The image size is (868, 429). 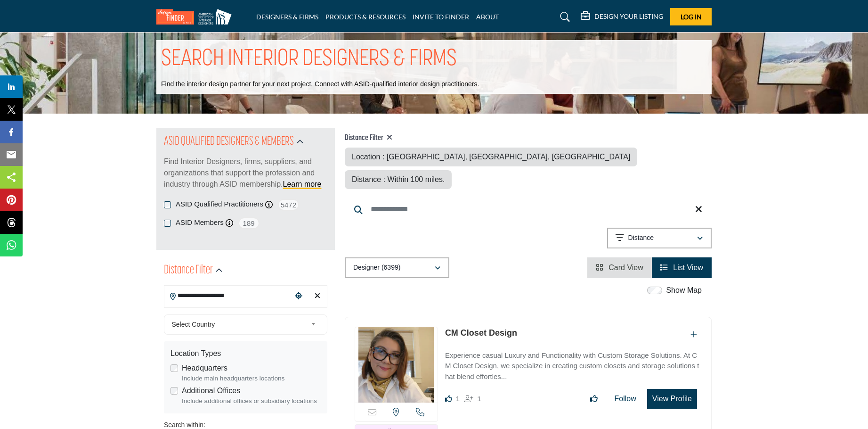 What do you see at coordinates (691, 16) in the screenshot?
I see `button: Log In` at bounding box center [691, 16].